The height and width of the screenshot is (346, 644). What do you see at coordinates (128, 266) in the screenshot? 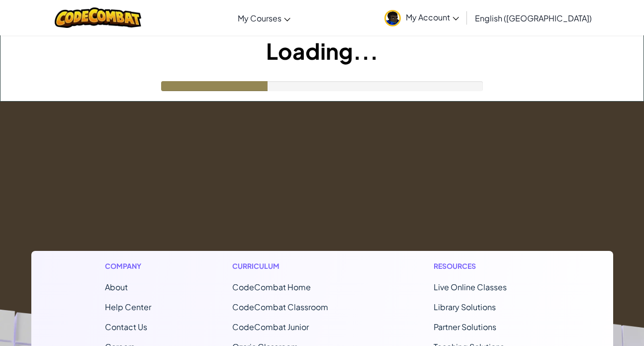
I see `h1: Company` at bounding box center [128, 266].